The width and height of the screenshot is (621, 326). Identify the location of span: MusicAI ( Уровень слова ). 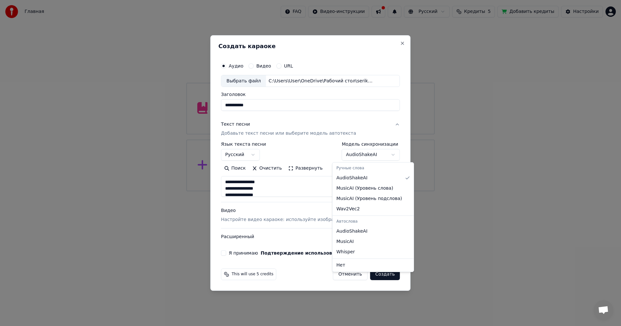
(365, 189).